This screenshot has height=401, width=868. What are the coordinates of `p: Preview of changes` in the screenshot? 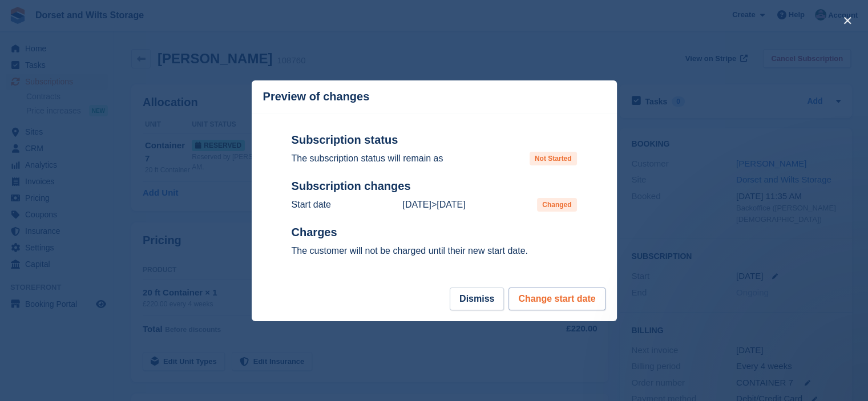 It's located at (316, 97).